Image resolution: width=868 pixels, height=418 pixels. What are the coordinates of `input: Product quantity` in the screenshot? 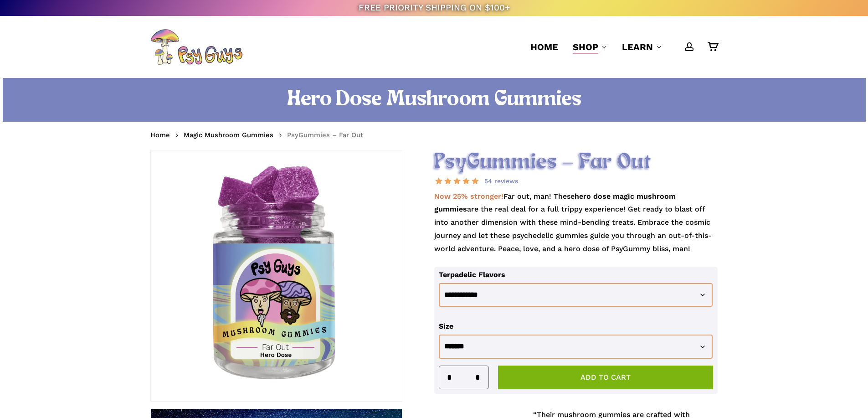 It's located at (463, 377).